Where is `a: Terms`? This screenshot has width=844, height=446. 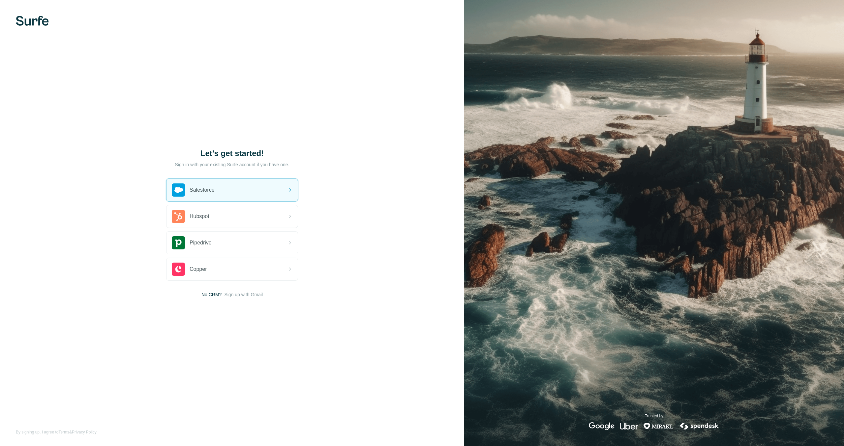 a: Terms is located at coordinates (64, 432).